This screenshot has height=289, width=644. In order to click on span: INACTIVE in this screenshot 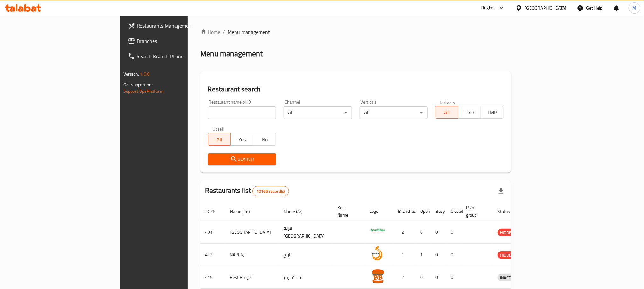, I will do `click(508, 277)`.